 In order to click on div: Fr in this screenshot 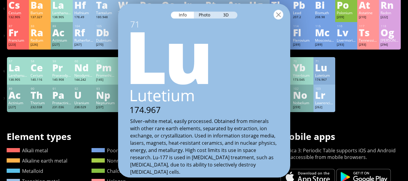, I will do `click(18, 32)`.